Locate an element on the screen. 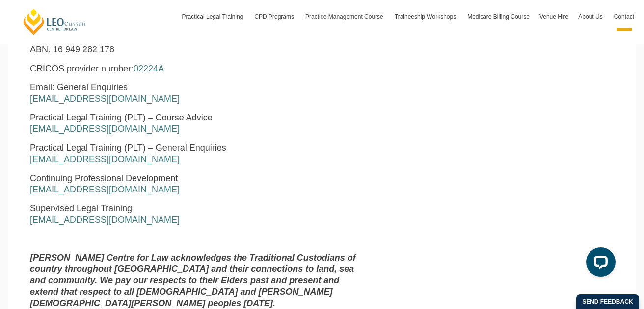  a: Practice Management Course is located at coordinates (344, 16).